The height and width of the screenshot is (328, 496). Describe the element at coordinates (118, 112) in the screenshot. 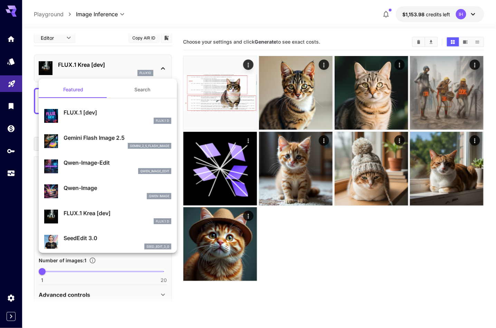

I see `p: FLUX.1 [dev]` at that location.